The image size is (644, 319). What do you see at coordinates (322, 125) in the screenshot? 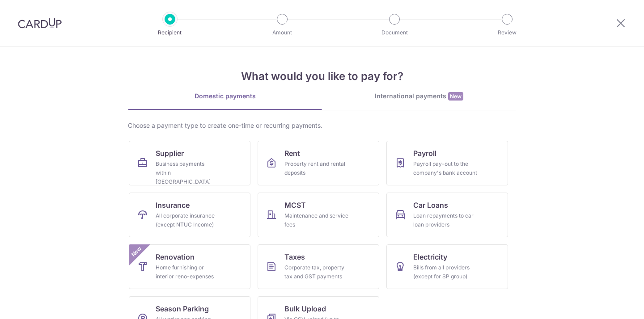
I see `div: Choose a payment type to create one-time or recurring payments.` at bounding box center [322, 125].